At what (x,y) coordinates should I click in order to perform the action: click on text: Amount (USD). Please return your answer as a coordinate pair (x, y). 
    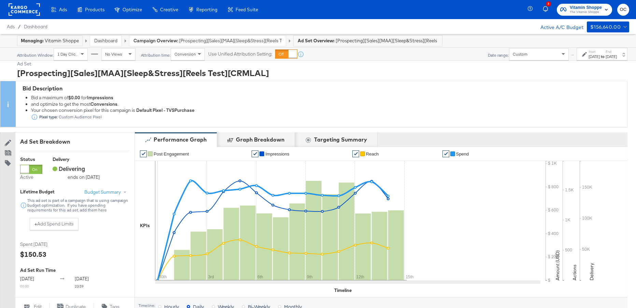
    Looking at the image, I should click on (557, 265).